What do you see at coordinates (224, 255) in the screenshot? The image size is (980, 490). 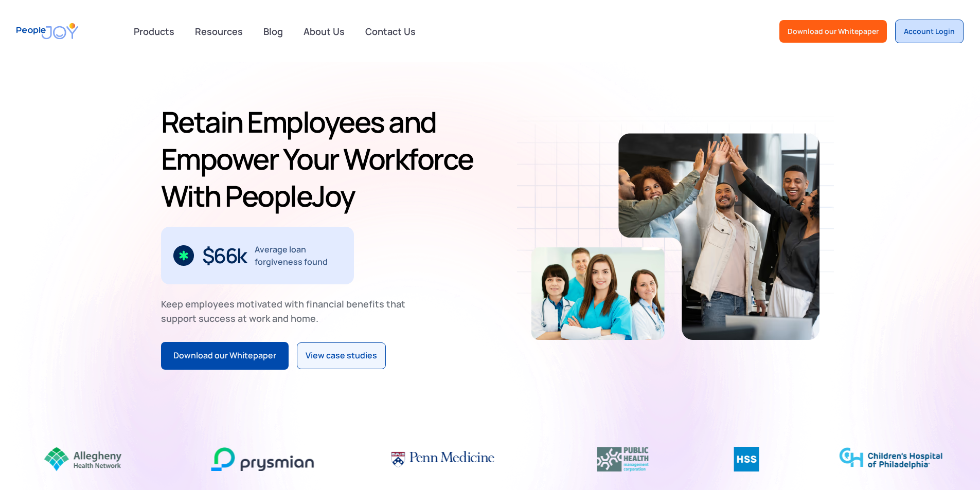 I see `div: $66k` at bounding box center [224, 255].